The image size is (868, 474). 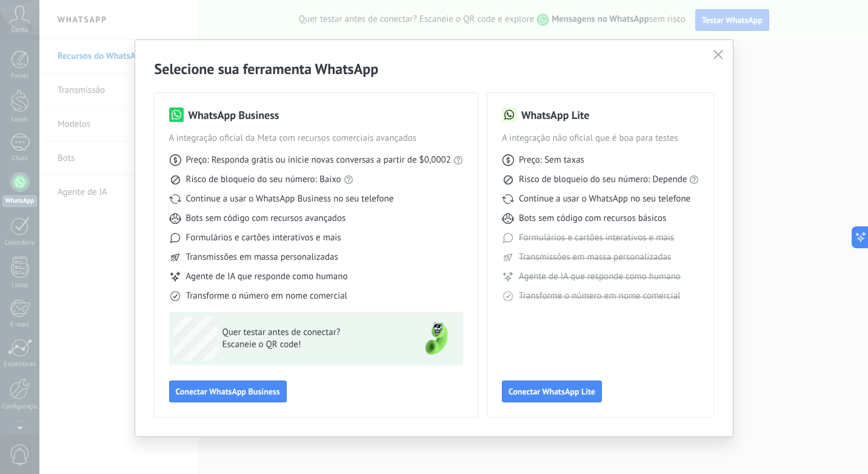 What do you see at coordinates (311, 345) in the screenshot?
I see `span: Escaneie o QR code!` at bounding box center [311, 345].